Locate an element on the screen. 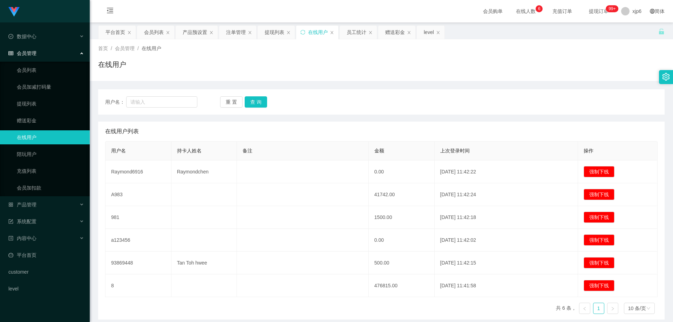  span: 充值订单 is located at coordinates (562, 11).